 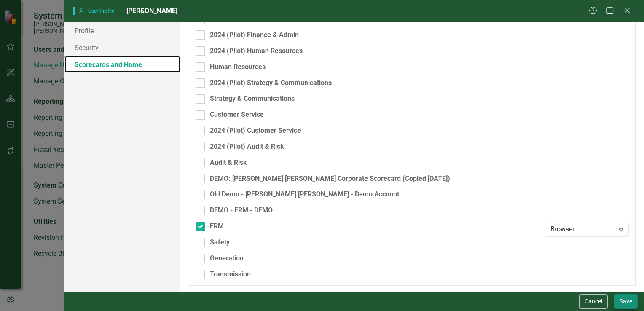 I want to click on div: Human Resources, so click(x=238, y=67).